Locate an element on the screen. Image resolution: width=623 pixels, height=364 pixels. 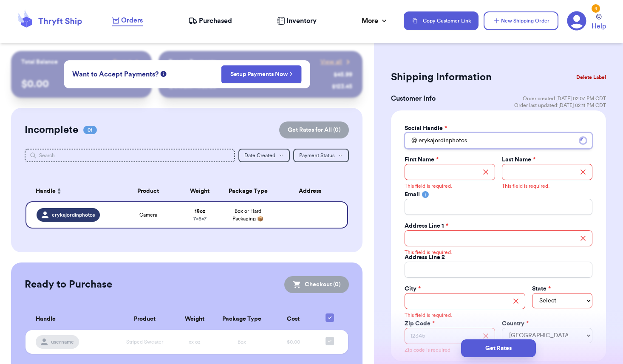
div: $ 123.45 is located at coordinates (342, 86).